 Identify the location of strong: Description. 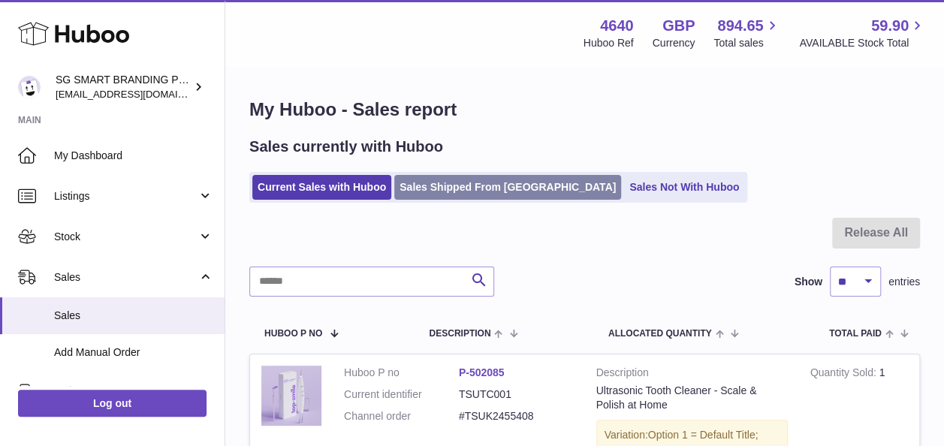
(691, 375).